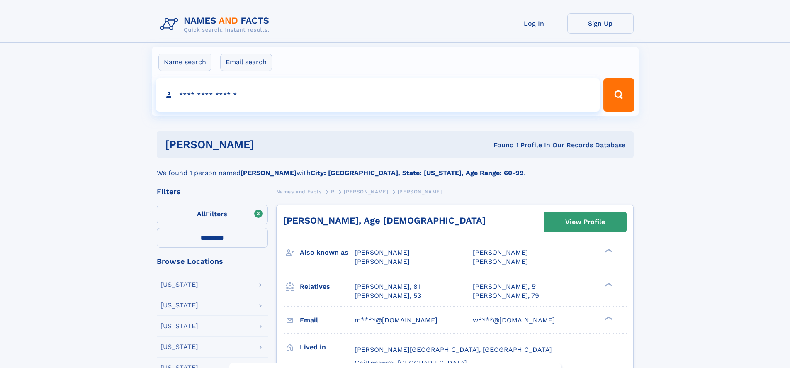 This screenshot has width=790, height=368. What do you see at coordinates (585, 222) in the screenshot?
I see `a: View Profile` at bounding box center [585, 222].